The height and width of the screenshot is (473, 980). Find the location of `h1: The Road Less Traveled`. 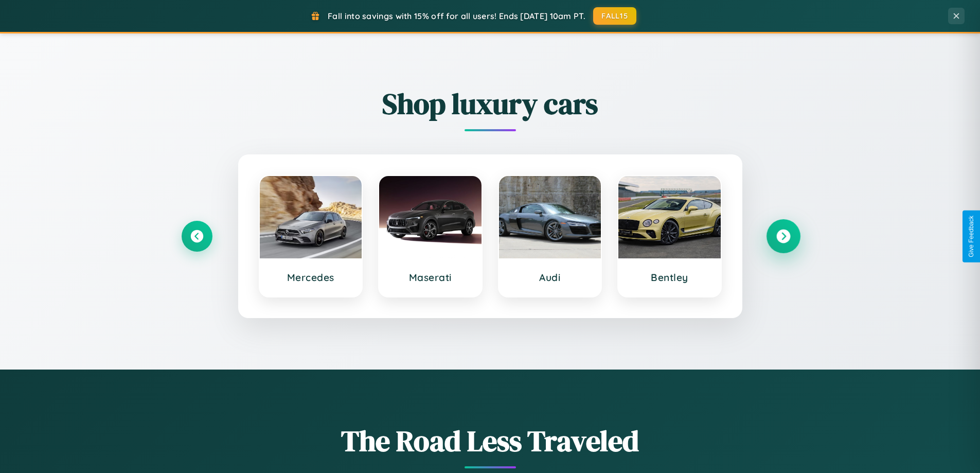

h1: The Road Less Traveled is located at coordinates (490, 440).